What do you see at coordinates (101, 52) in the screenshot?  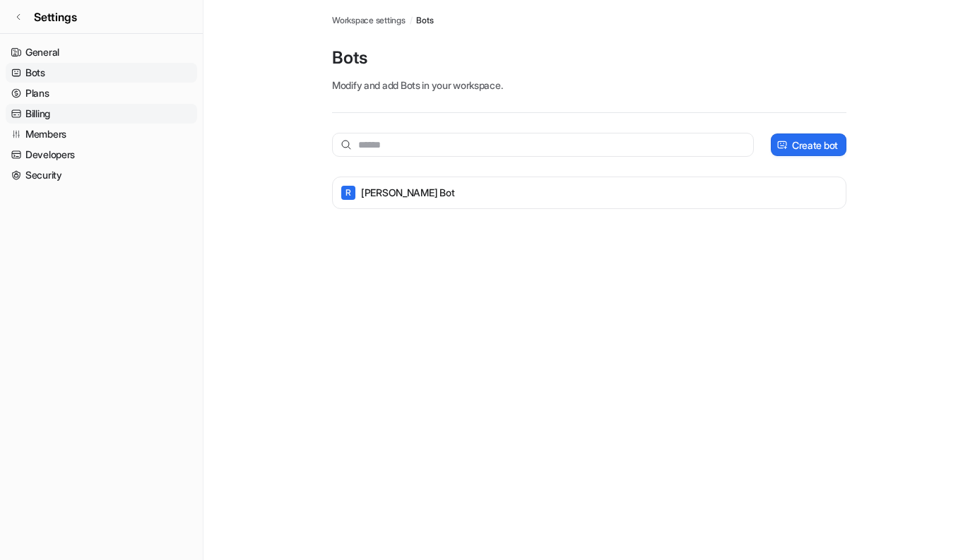 I see `a: General` at bounding box center [101, 52].